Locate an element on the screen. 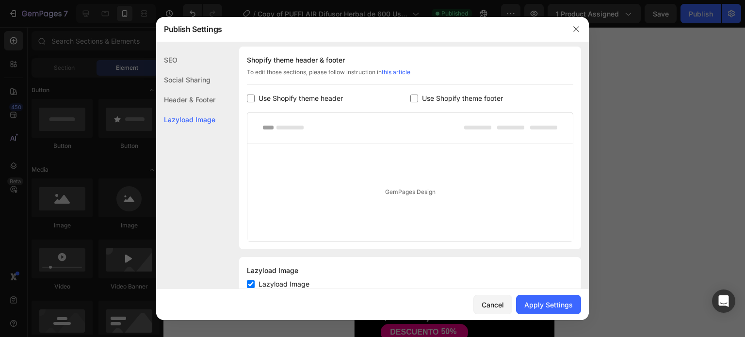 This screenshot has width=745, height=337. div: Shopify theme header & footer is located at coordinates (410, 60).